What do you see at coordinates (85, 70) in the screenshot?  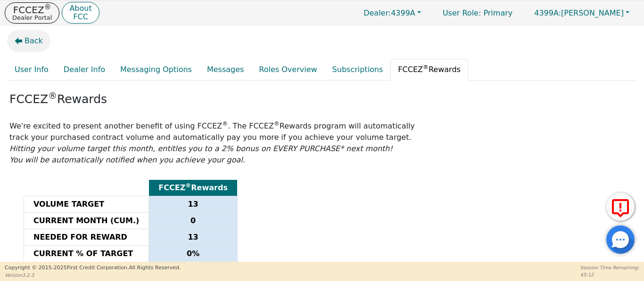 I see `a: Dealer Info` at bounding box center [85, 70].